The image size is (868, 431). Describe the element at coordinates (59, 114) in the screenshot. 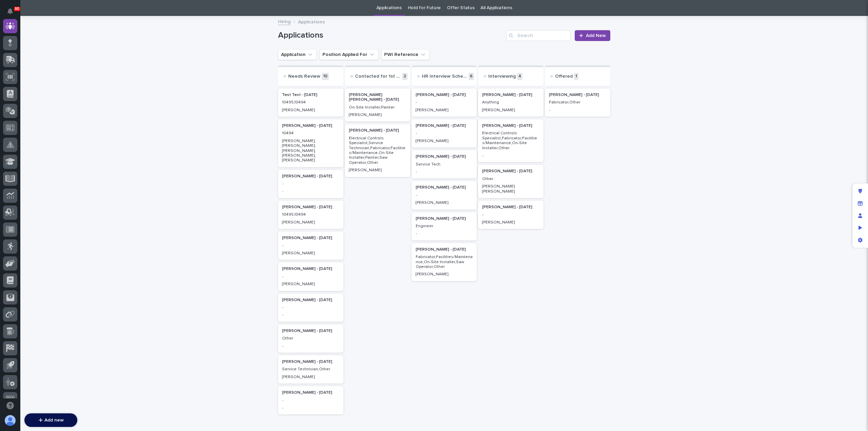

I see `div: We're offline, we will be back soon!` at that location.